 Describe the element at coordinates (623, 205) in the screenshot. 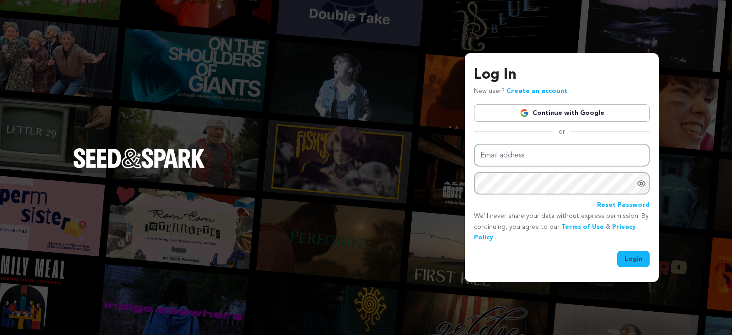

I see `a: Reset Password` at that location.